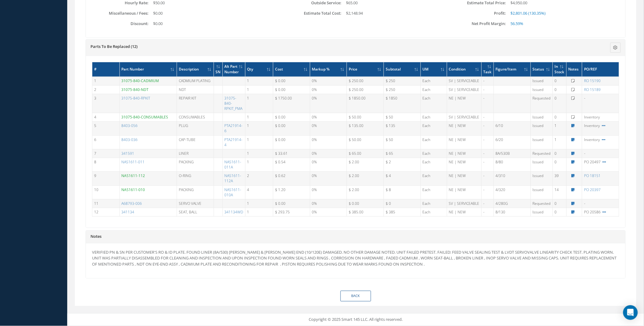  What do you see at coordinates (355, 320) in the screenshot?
I see `div: Copyright © 2025 Smart 145 LLC. All rights reserved.` at bounding box center [355, 320].